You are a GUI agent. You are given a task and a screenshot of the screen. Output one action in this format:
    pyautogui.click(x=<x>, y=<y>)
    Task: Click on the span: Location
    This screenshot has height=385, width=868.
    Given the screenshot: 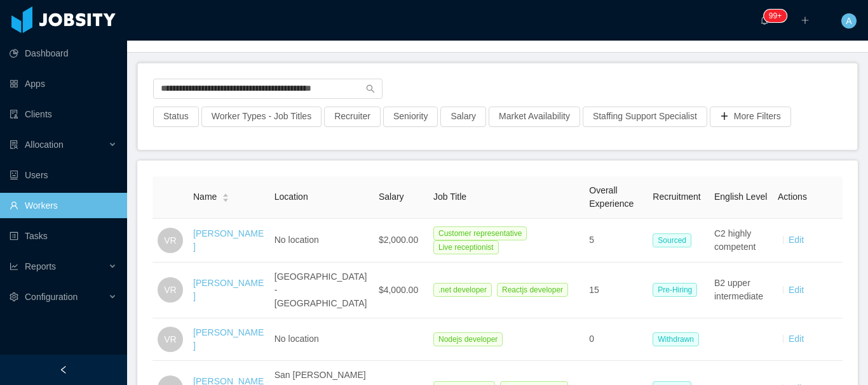 What is the action you would take?
    pyautogui.click(x=291, y=197)
    